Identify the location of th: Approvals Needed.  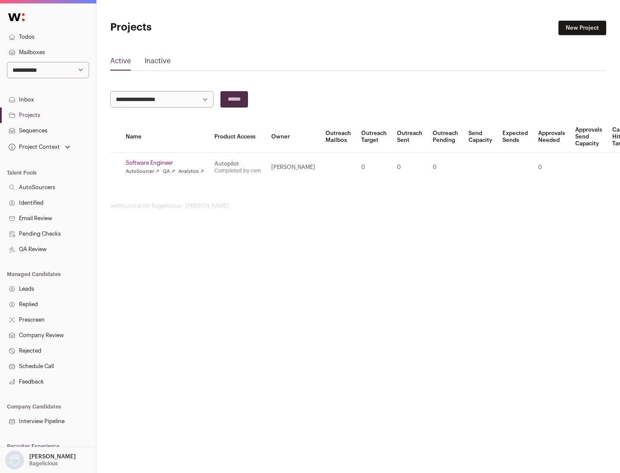
(551, 137).